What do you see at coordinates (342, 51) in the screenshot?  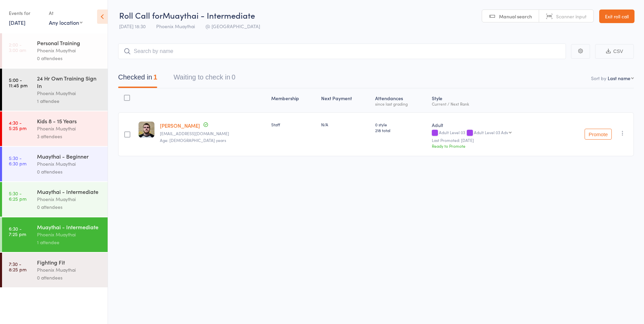 I see `input: Search by name` at bounding box center [342, 51].